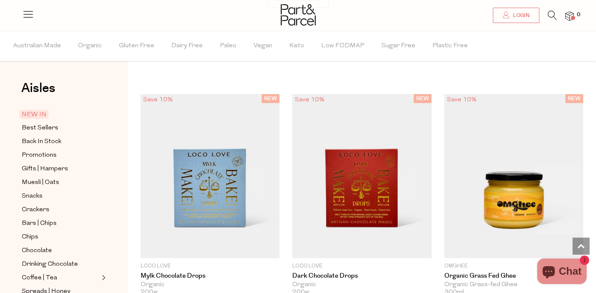 The height and width of the screenshot is (293, 596). Describe the element at coordinates (61, 223) in the screenshot. I see `a: Bars | Chips` at that location.